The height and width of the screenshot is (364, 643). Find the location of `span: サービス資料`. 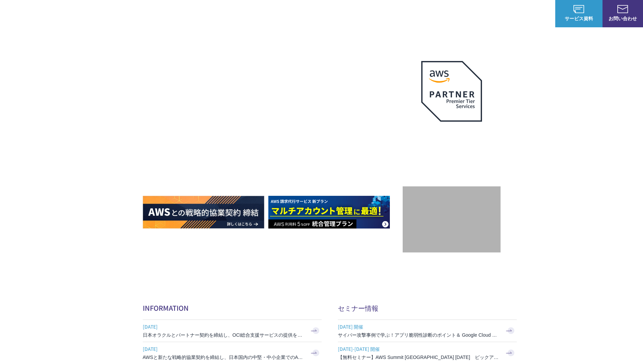

span: サービス資料 is located at coordinates (579, 18).